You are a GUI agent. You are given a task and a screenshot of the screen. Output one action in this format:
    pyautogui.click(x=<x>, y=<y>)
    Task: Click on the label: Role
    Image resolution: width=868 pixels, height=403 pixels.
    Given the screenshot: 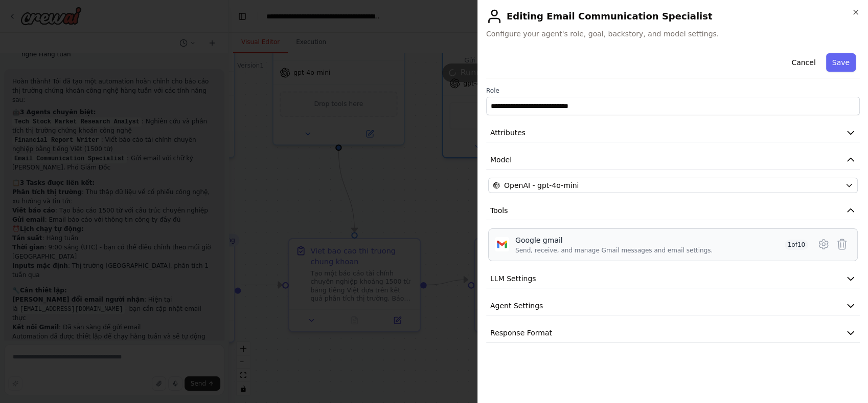 What is the action you would take?
    pyautogui.click(x=673, y=90)
    